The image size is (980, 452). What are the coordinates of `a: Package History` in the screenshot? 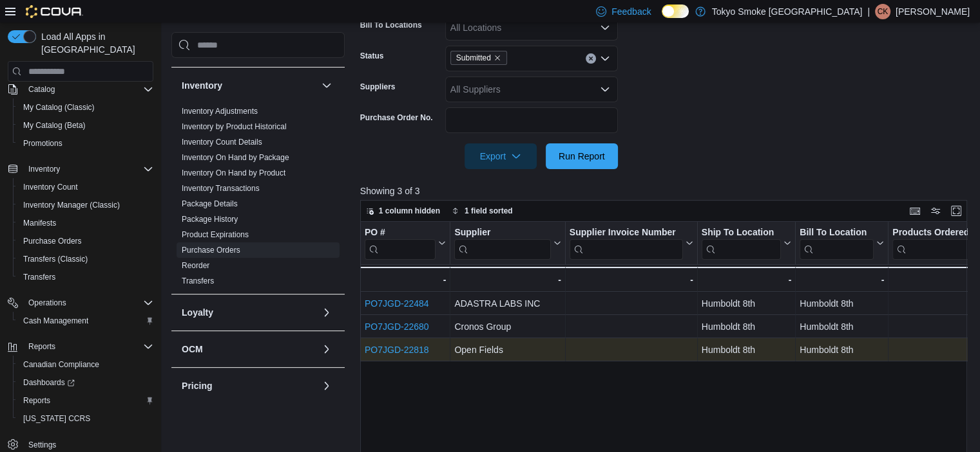 It's located at (209, 220).